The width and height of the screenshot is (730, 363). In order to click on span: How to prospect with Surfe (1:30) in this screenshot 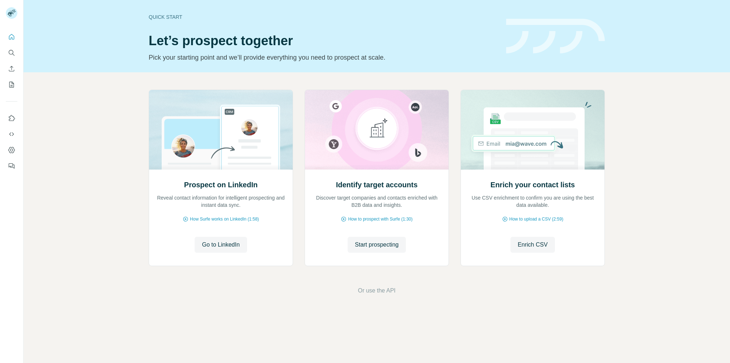, I will do `click(380, 219)`.